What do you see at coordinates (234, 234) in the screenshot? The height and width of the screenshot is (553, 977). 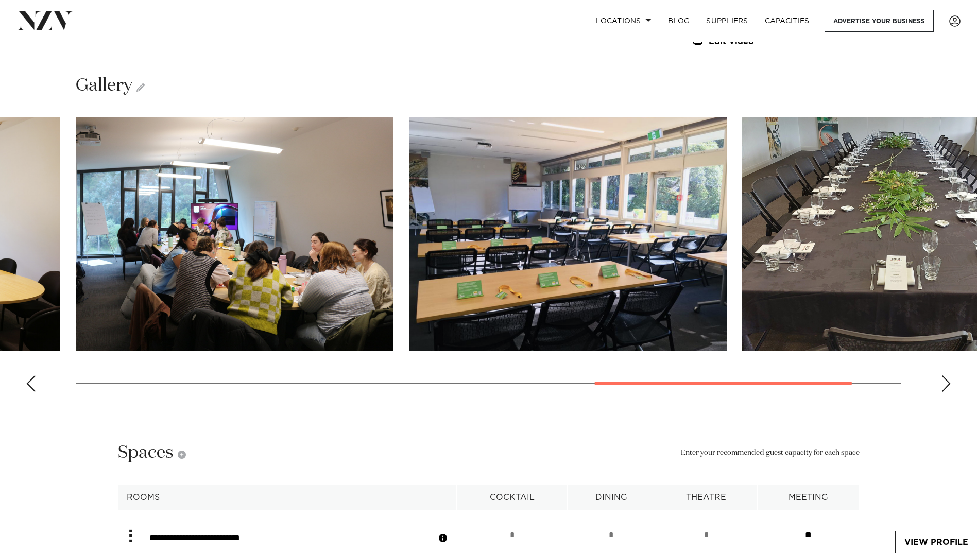 I see `img: GEJGqsPDSnGIrVnhXiEExFdteOz1p1PrNCS9Dy74.jpg` at bounding box center [234, 234].